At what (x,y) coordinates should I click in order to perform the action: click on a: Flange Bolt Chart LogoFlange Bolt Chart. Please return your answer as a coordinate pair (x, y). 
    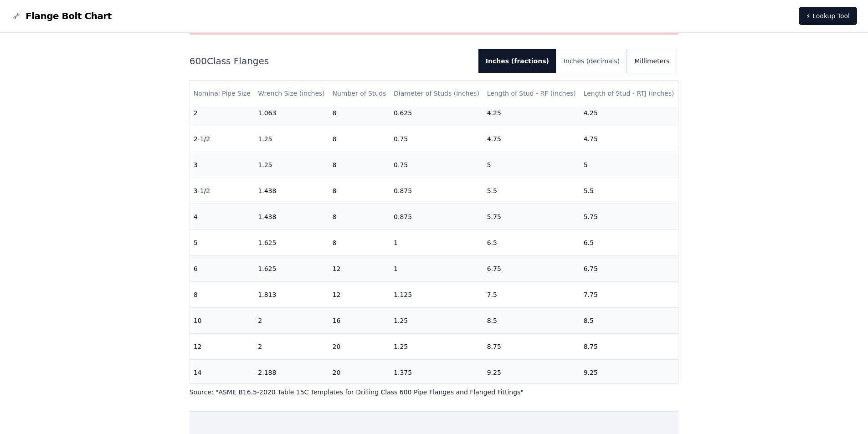
    Looking at the image, I should click on (61, 16).